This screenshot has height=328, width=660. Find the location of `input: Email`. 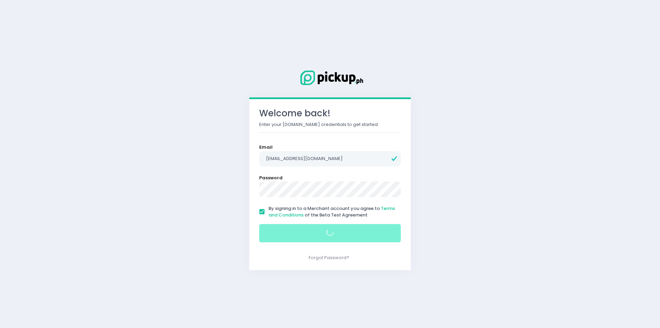

input: Email is located at coordinates (330, 159).